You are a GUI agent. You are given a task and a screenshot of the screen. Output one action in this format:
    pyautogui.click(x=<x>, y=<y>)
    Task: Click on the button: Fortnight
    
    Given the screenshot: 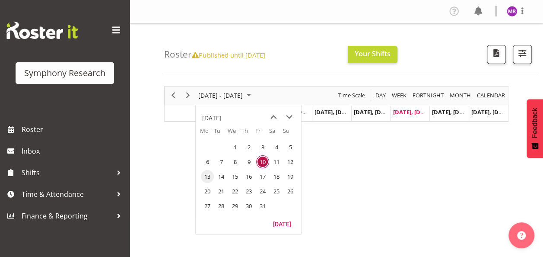 What is the action you would take?
    pyautogui.click(x=428, y=95)
    